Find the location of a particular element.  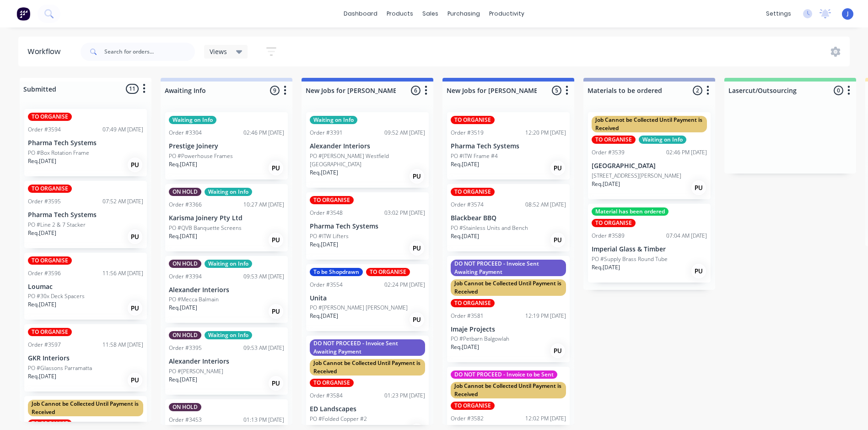

p: Blackbear BBQ is located at coordinates (508, 218).